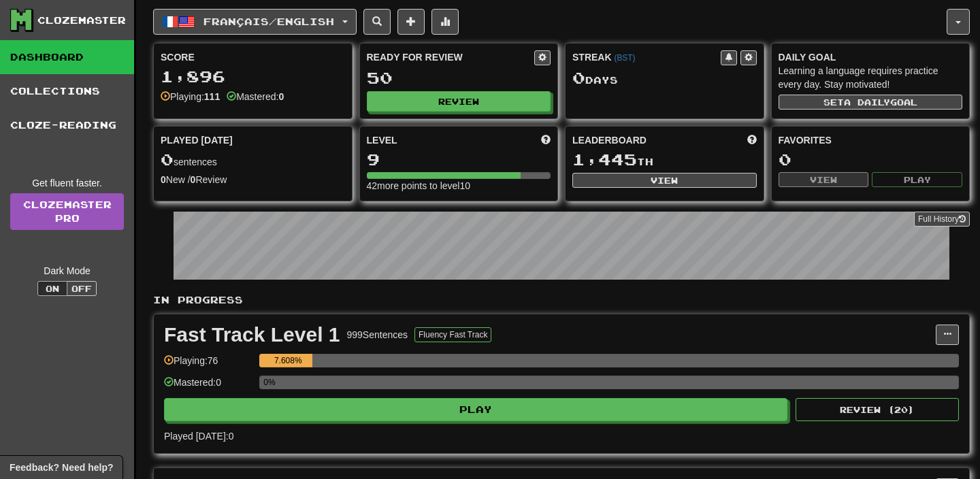  I want to click on div: 42 more points to level 10, so click(459, 185).